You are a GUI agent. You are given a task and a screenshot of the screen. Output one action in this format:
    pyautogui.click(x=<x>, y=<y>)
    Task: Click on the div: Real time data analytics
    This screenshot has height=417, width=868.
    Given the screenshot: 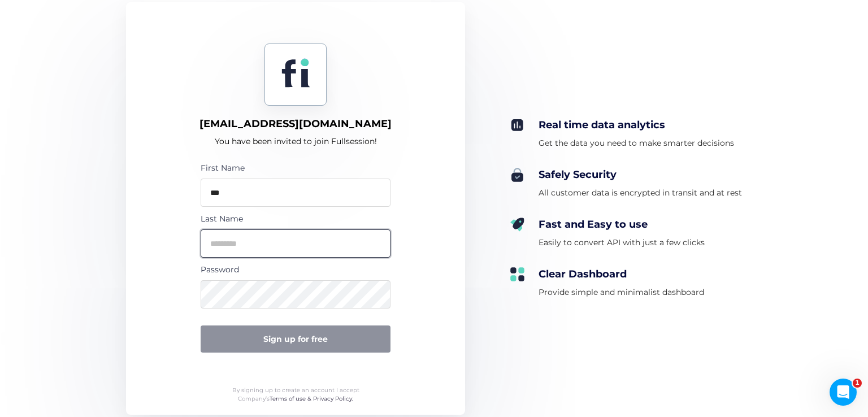 What is the action you would take?
    pyautogui.click(x=636, y=125)
    